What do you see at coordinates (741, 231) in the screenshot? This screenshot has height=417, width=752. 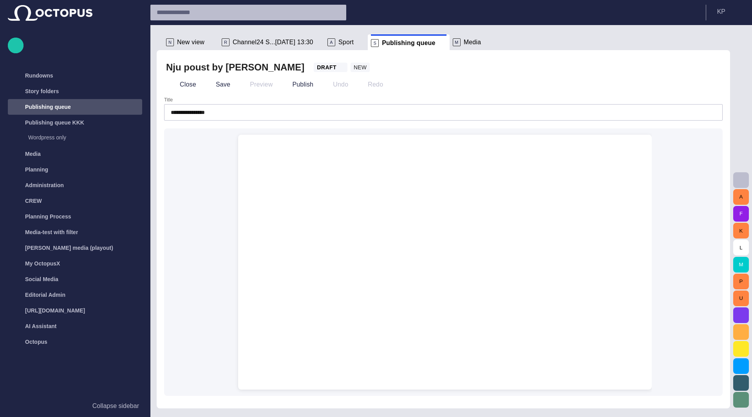 I see `button: K` at bounding box center [741, 231].